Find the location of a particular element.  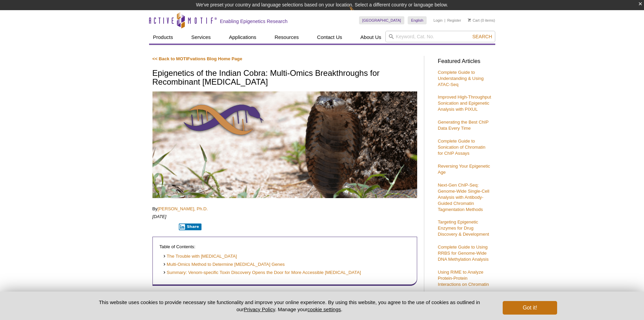

a: Privacy Policy is located at coordinates (259, 309).